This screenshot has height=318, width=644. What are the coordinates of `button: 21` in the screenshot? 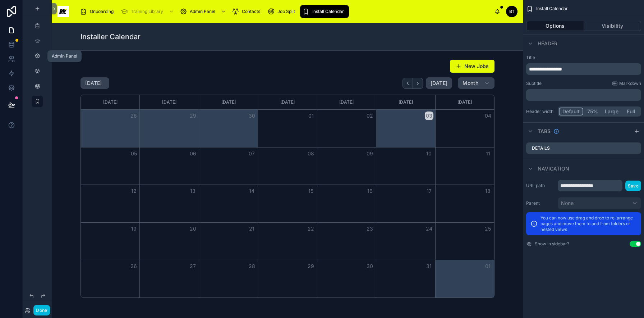 It's located at (252, 229).